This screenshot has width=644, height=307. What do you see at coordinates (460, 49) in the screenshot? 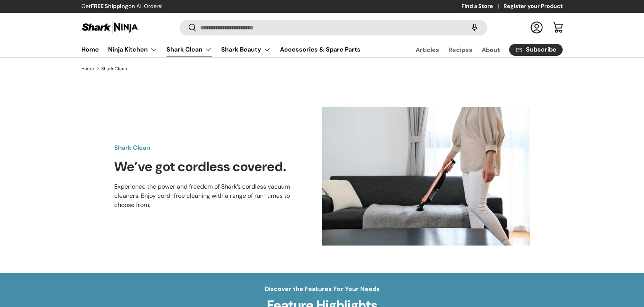
I see `a: Recipes` at bounding box center [460, 49].